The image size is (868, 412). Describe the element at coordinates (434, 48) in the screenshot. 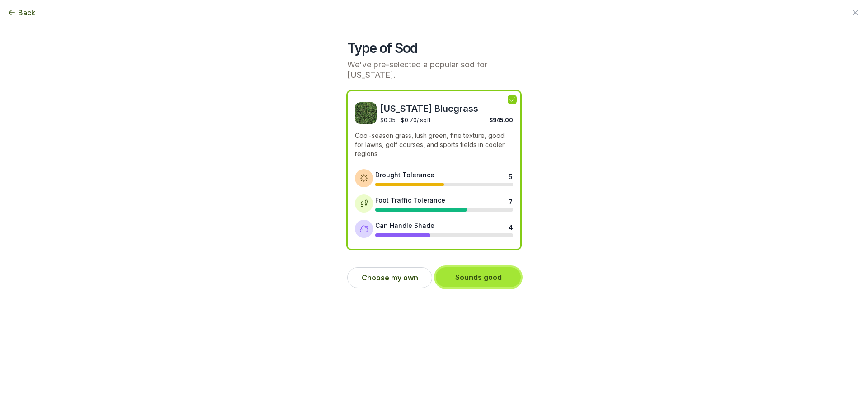

I see `h2: Type of Sod` at that location.